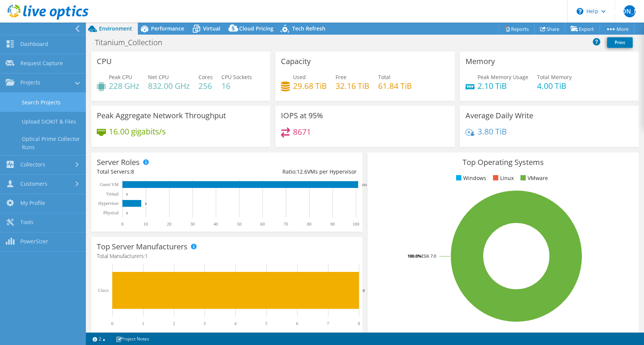 The width and height of the screenshot is (644, 345). What do you see at coordinates (227, 256) in the screenshot?
I see `h4: Total Manufacturers:` at bounding box center [227, 256].